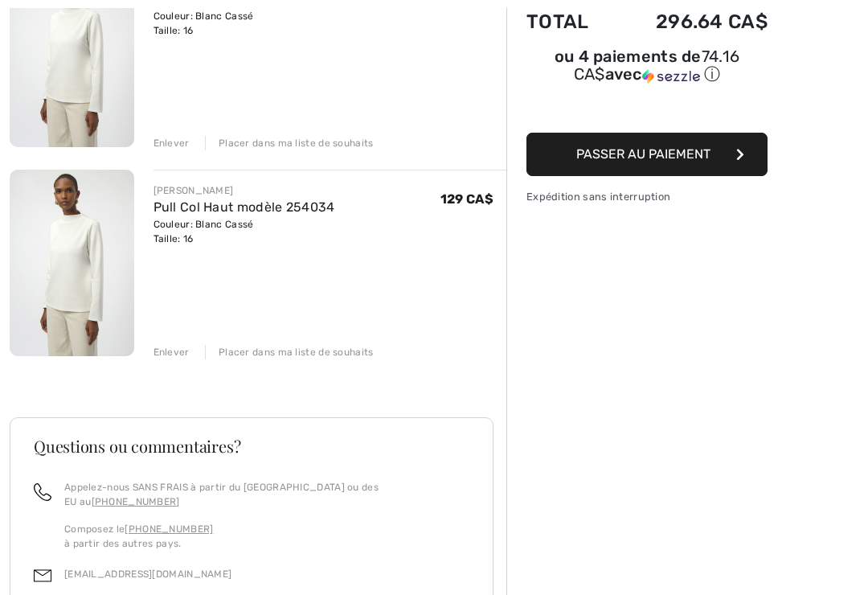 Image resolution: width=868 pixels, height=595 pixels. I want to click on div: ou 4 paiements de avec, so click(647, 66).